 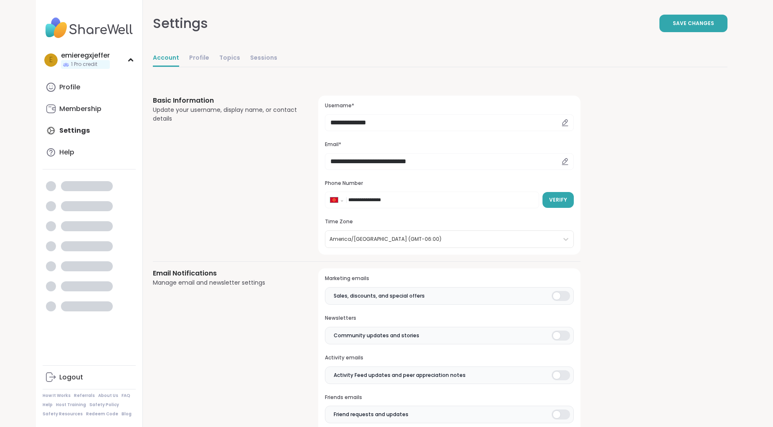 What do you see at coordinates (371, 415) in the screenshot?
I see `span: Friend requests and updates` at bounding box center [371, 415].